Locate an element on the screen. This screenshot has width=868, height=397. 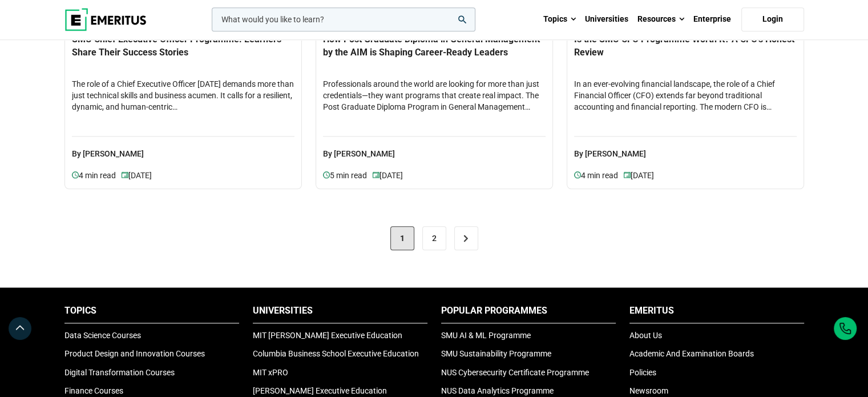
a: Login is located at coordinates (773, 19).